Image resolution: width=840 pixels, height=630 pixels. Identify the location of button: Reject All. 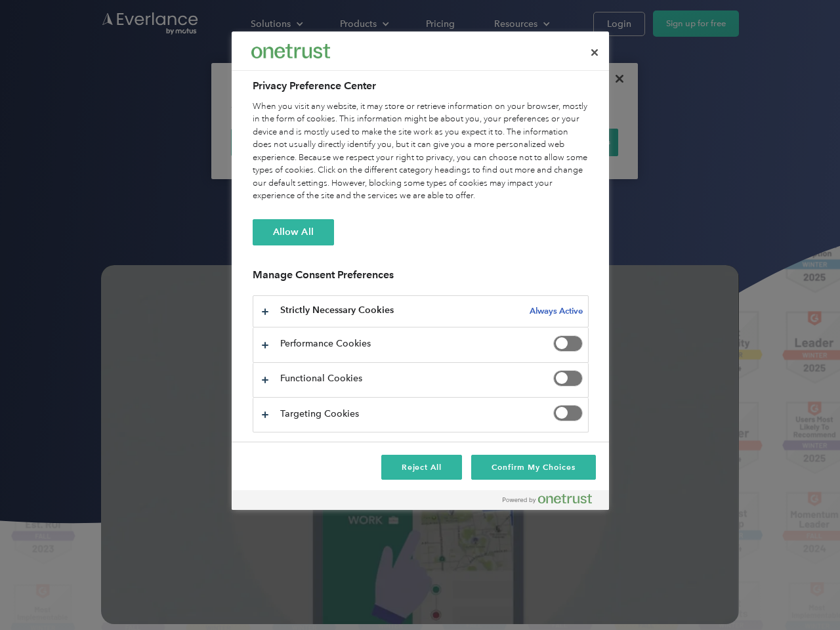
(422, 468).